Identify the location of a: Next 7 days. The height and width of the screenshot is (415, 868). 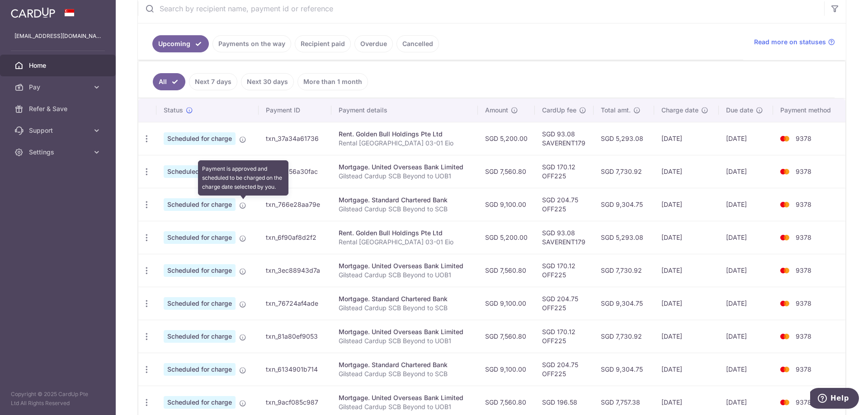
(213, 82).